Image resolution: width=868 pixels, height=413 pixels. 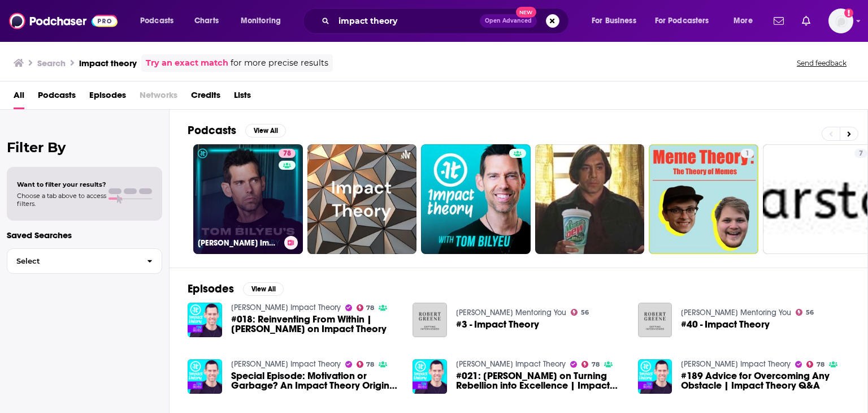 I want to click on span: #40 - Impact Theory, so click(x=725, y=324).